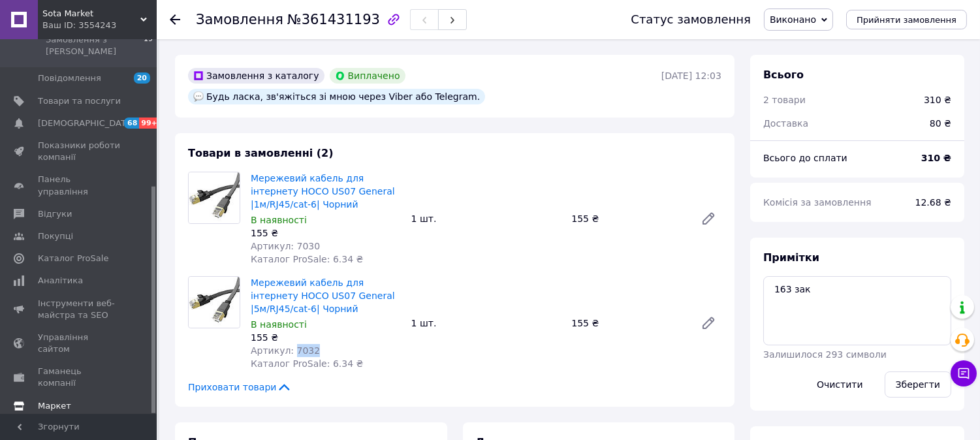 This screenshot has width=980, height=440. What do you see at coordinates (261, 153) in the screenshot?
I see `span: Товари в замовленні (2)` at bounding box center [261, 153].